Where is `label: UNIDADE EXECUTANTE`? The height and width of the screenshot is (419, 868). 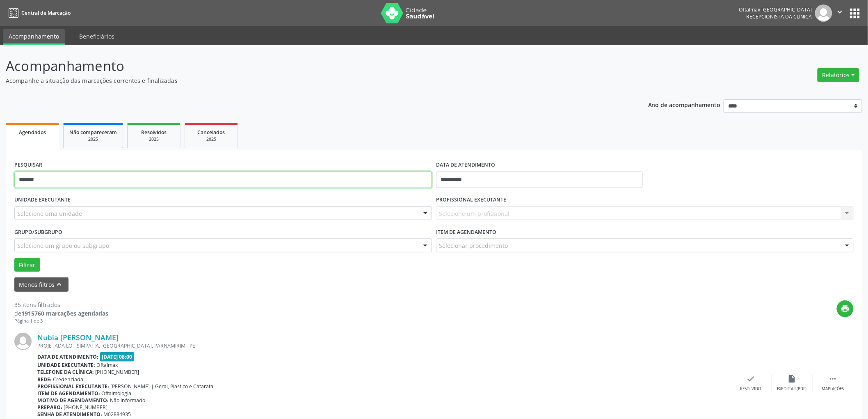
label: UNIDADE EXECUTANTE is located at coordinates (43, 199).